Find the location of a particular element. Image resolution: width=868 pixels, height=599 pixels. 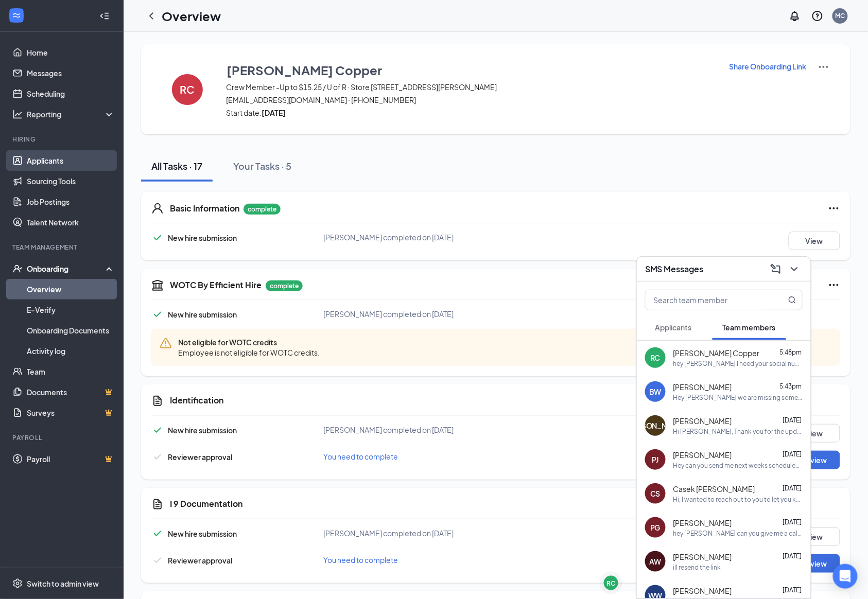

button: RC is located at coordinates (187, 89).